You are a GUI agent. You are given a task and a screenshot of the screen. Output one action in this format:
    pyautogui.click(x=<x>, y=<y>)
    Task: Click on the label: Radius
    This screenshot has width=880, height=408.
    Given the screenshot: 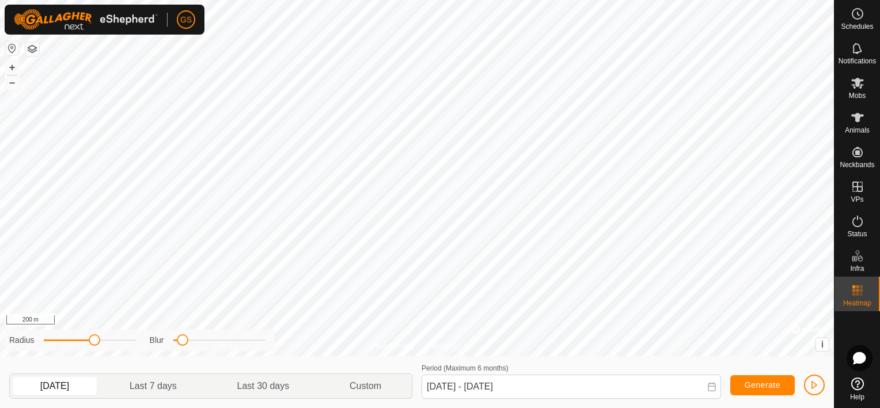 What is the action you would take?
    pyautogui.click(x=22, y=340)
    